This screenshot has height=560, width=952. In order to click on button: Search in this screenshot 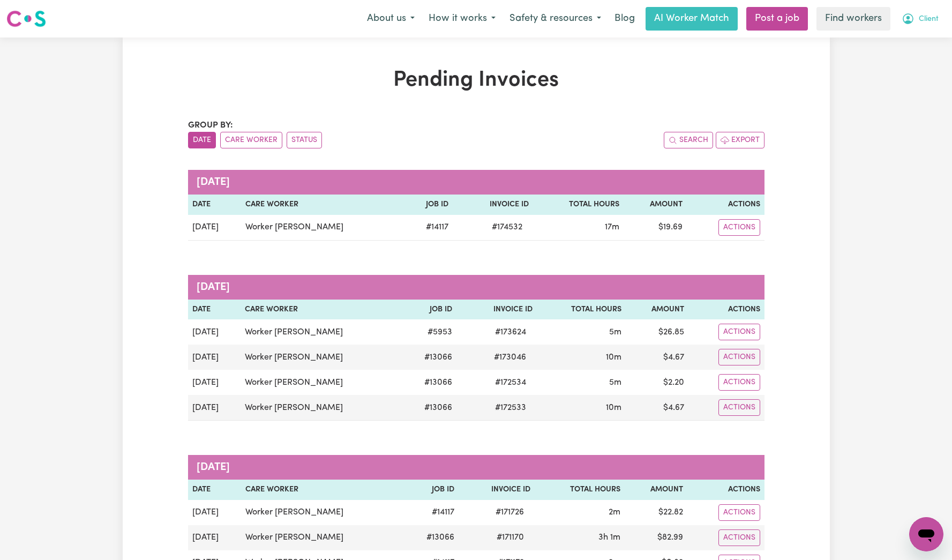, I will do `click(689, 140)`.